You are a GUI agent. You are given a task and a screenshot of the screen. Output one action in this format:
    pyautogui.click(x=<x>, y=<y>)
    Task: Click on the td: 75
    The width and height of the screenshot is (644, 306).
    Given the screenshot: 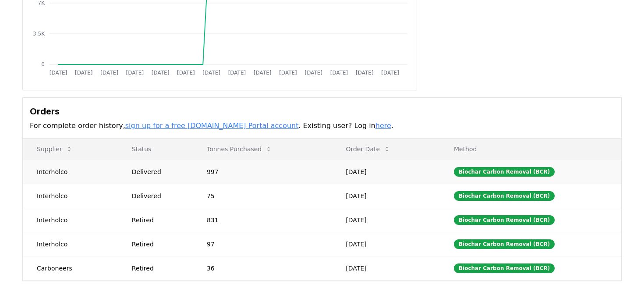 What is the action you would take?
    pyautogui.click(x=262, y=195)
    